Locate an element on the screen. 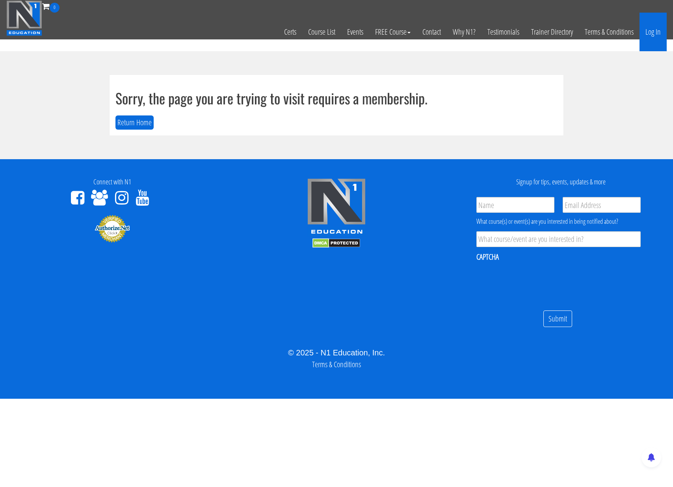 This screenshot has width=673, height=487. a: Return Home is located at coordinates (134, 123).